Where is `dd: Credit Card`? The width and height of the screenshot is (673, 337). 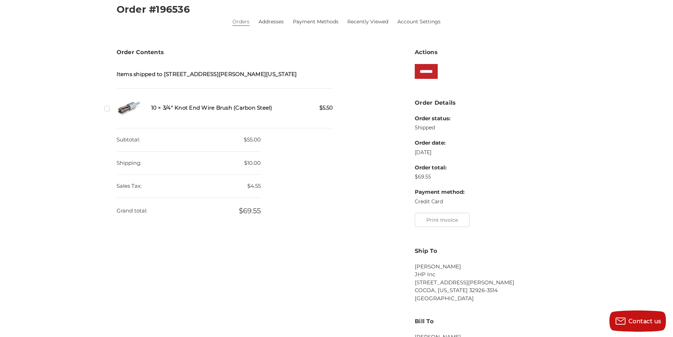
dd: Credit Card is located at coordinates (439, 201).